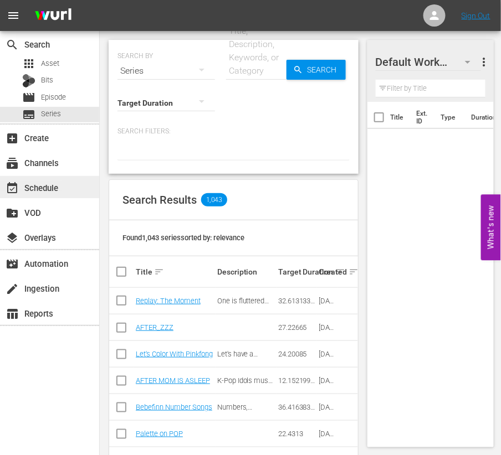 The width and height of the screenshot is (501, 455). Describe the element at coordinates (245, 362) in the screenshot. I see `span: Let's have a coloring time with Pinkfong!` at that location.